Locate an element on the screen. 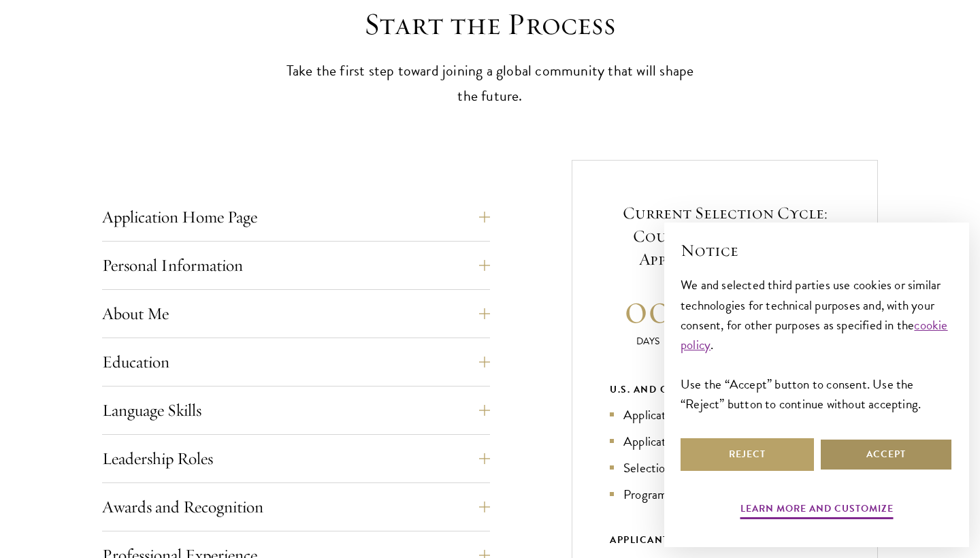 This screenshot has width=980, height=558. p: Days is located at coordinates (648, 341).